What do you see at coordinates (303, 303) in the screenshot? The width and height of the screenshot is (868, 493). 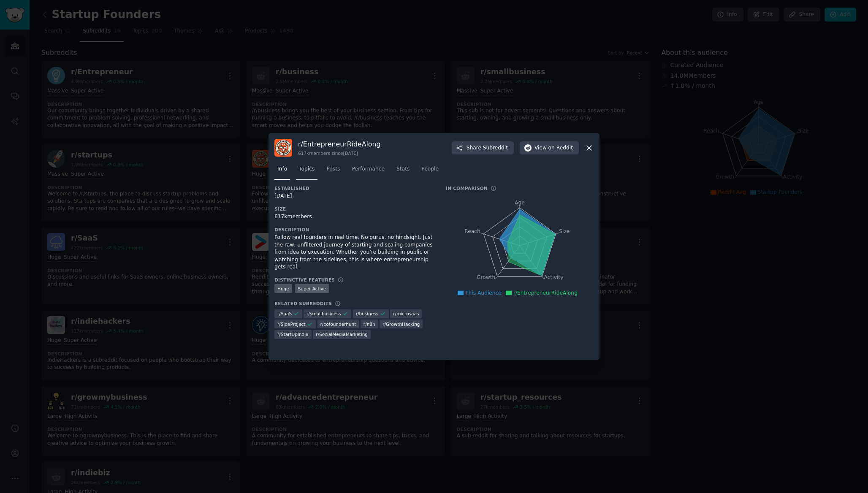 I see `h3: Related Subreddits` at bounding box center [303, 303].